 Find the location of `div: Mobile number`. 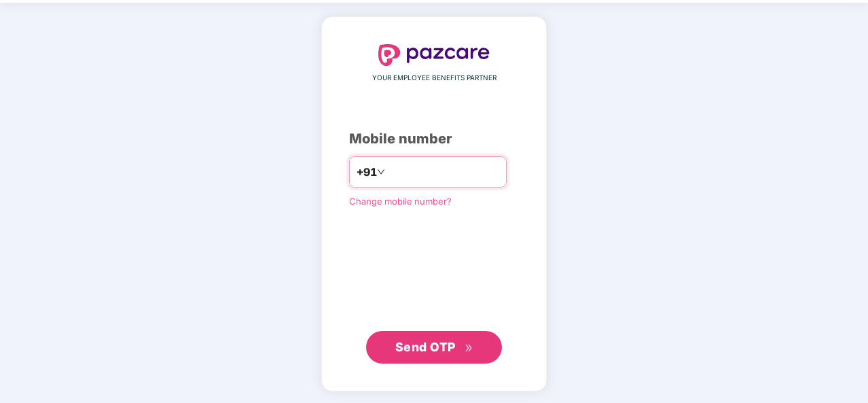

div: Mobile number is located at coordinates (434, 138).